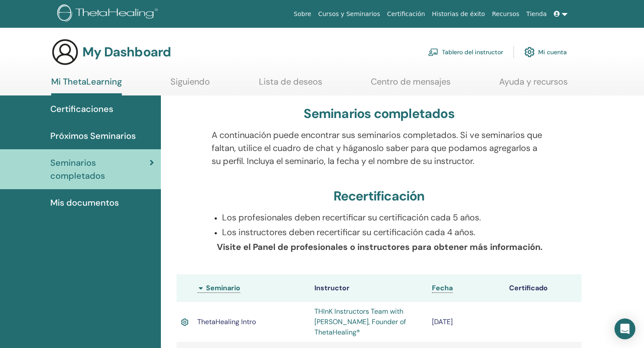 Image resolution: width=644 pixels, height=348 pixels. I want to click on a: Mi cuenta, so click(545, 52).